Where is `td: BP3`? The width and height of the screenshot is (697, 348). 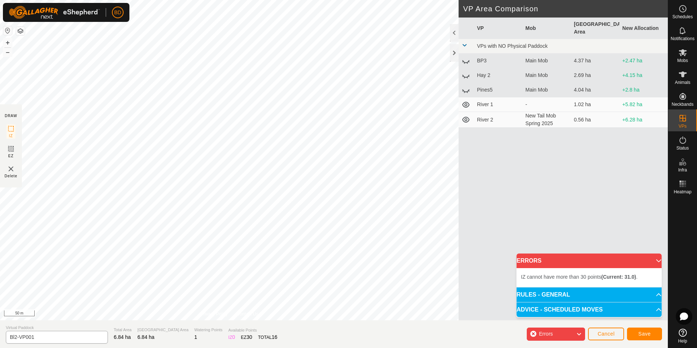 td: BP3 is located at coordinates (498, 61).